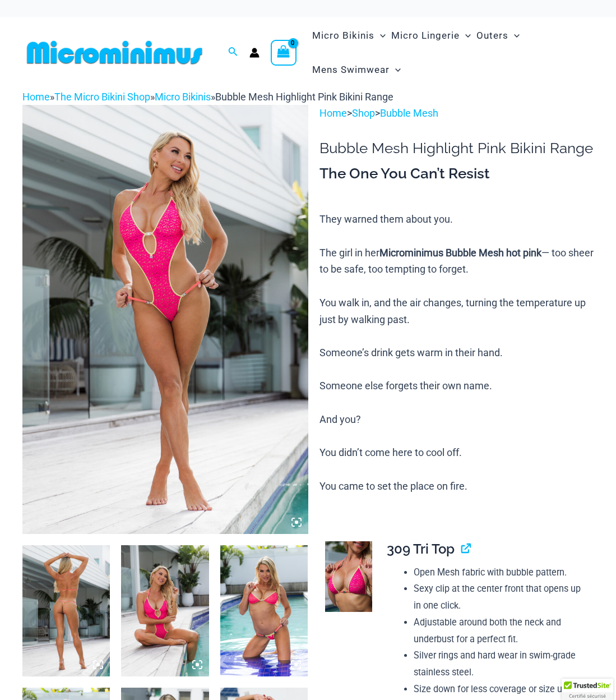 The width and height of the screenshot is (616, 700). Describe the element at coordinates (431, 35) in the screenshot. I see `a: Micro LingerieMenu ToggleMenu Toggle` at that location.